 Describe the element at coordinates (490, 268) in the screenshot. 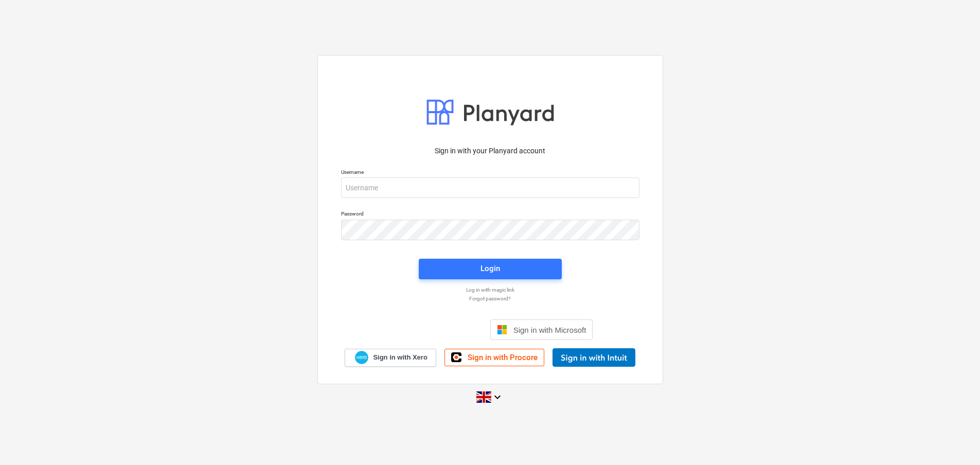

I see `div: Login` at that location.